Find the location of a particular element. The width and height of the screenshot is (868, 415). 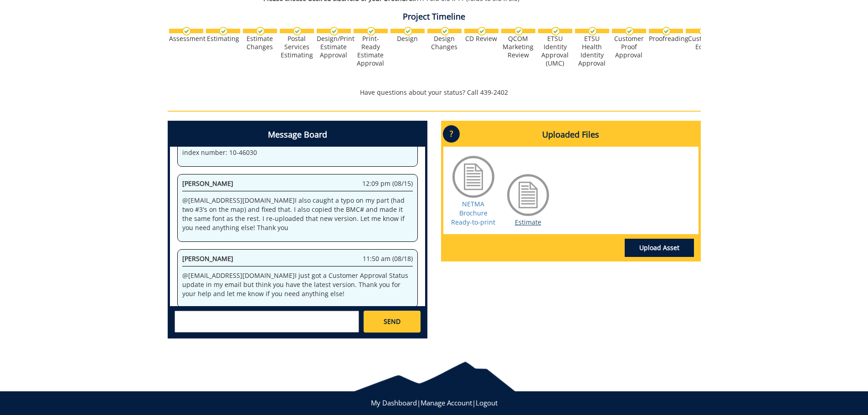

div: Estimating is located at coordinates (223, 38).